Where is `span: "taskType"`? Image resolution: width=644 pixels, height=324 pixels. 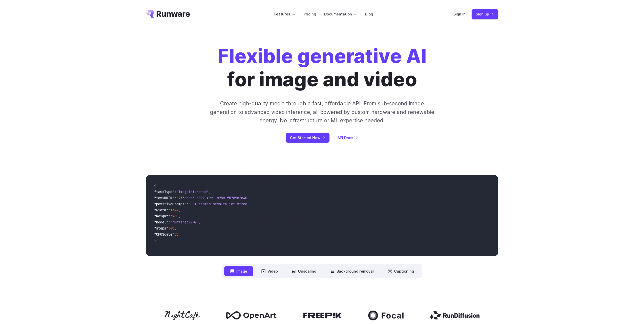 span: "taskType" is located at coordinates (164, 192).